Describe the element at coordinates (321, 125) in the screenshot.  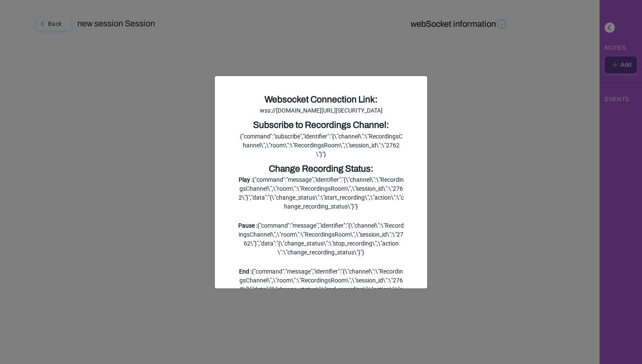
I see `div: Subscribe to Recordings Channel:` at that location.